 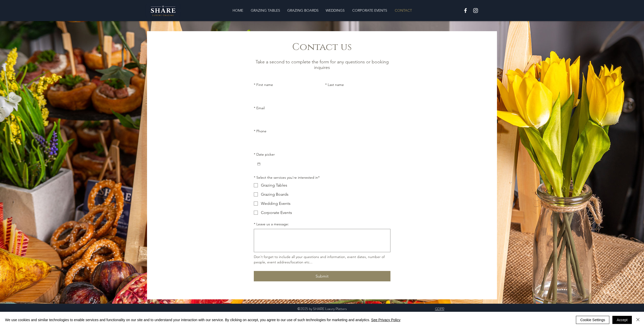 What do you see at coordinates (321, 141) in the screenshot?
I see `input: Phone` at bounding box center [321, 141].